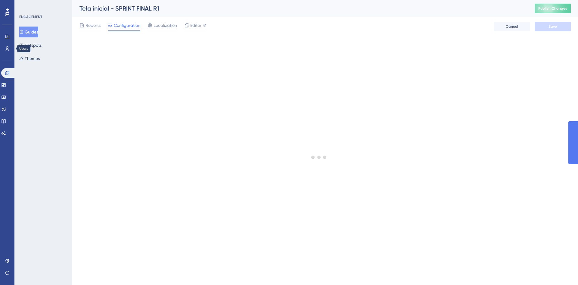 The image size is (578, 285). What do you see at coordinates (165, 25) in the screenshot?
I see `span: Localization` at bounding box center [165, 25].